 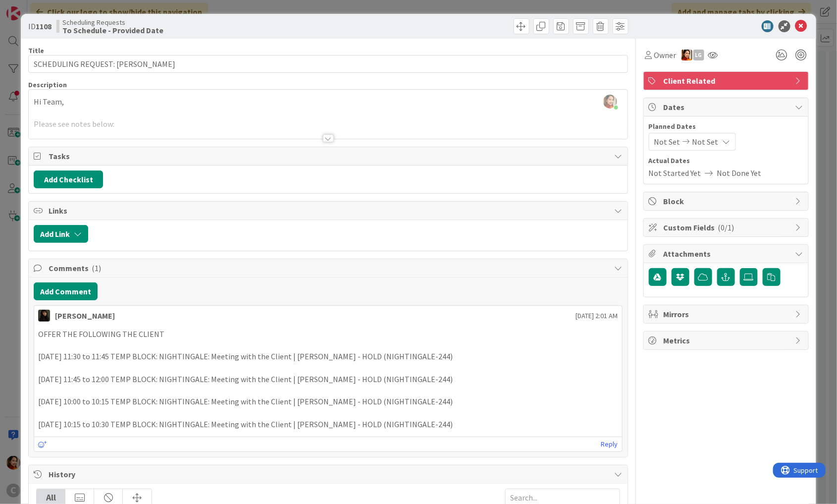 I want to click on input: type card name here..., so click(x=328, y=64).